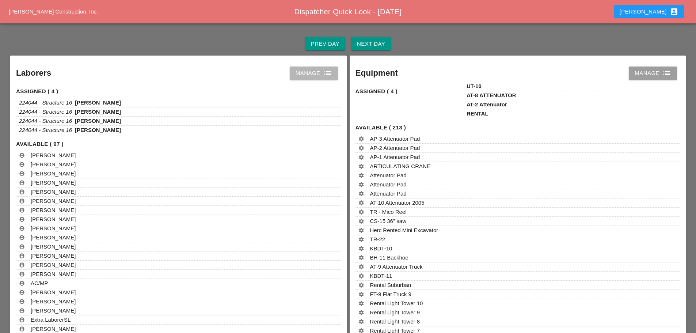 This screenshot has width=696, height=333. What do you see at coordinates (478, 113) in the screenshot?
I see `span: RENTAL` at bounding box center [478, 113].